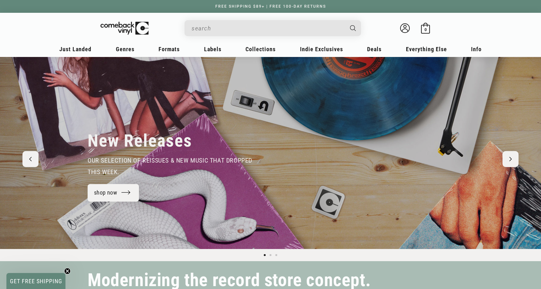 This screenshot has height=289, width=541. What do you see at coordinates (30, 159) in the screenshot?
I see `button: Previous slide` at bounding box center [30, 159].